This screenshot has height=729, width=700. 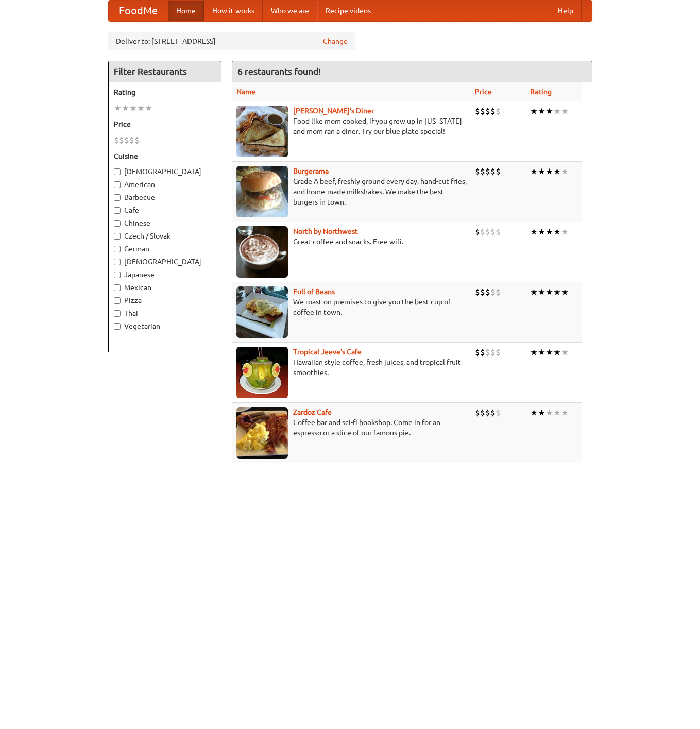 What do you see at coordinates (314, 292) in the screenshot?
I see `a: Full of Beans` at bounding box center [314, 292].